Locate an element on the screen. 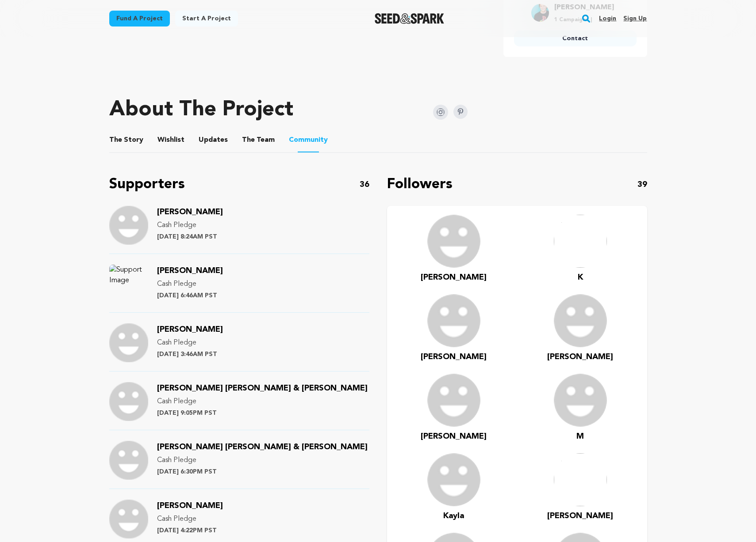 The width and height of the screenshot is (756, 542). a: Start a project is located at coordinates (207, 19).